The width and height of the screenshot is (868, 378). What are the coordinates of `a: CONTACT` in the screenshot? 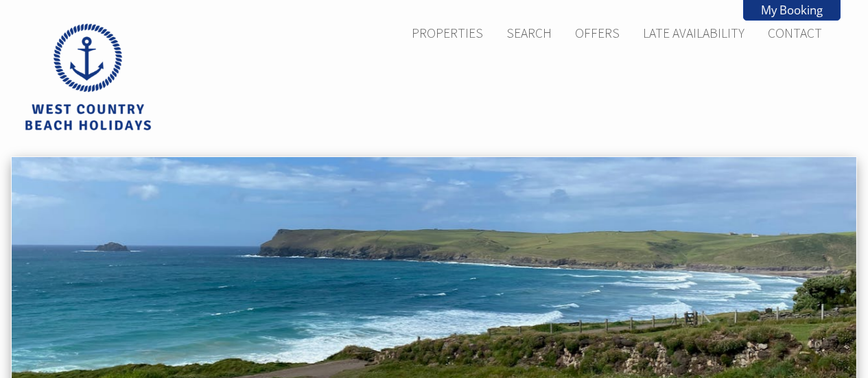 It's located at (795, 33).